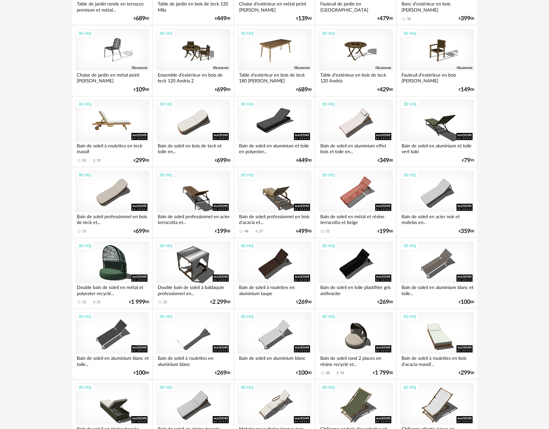  What do you see at coordinates (193, 131) in the screenshot?
I see `a: 3D HQ Bain de soleil en bois de teck et toile en... €69900` at bounding box center [193, 131].